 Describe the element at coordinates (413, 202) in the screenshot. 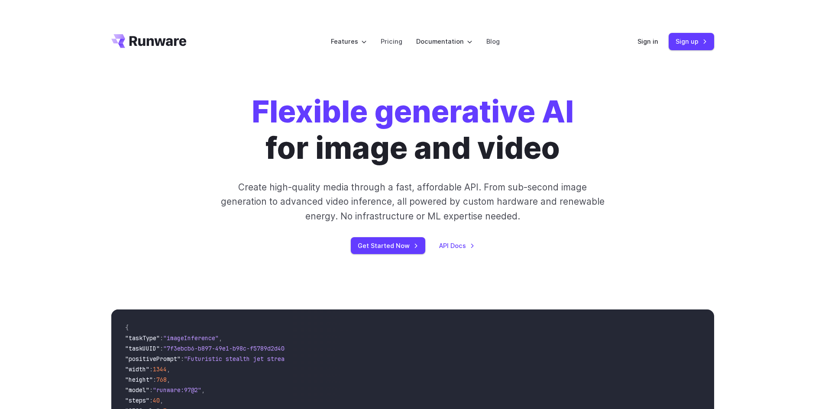

I see `p: Create high-quality media through a fast, affordable API. From sub-second image generation to adv...` at that location.